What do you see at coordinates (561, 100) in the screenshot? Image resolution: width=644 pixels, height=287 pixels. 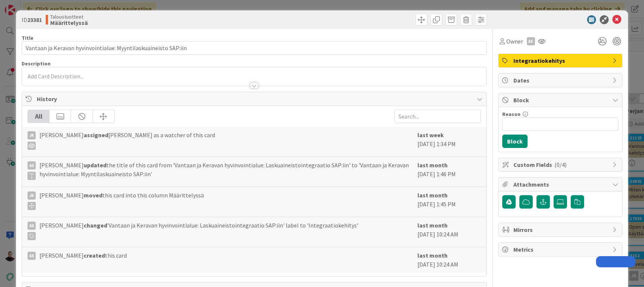 I see `span: Block` at bounding box center [561, 100].